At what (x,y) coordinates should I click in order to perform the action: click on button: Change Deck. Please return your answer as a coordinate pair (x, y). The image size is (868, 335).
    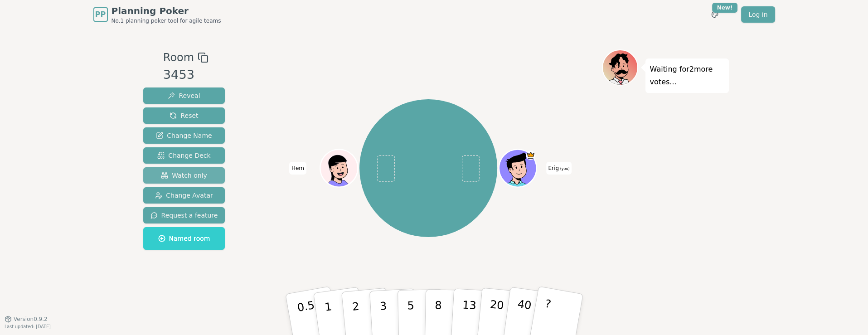
    Looking at the image, I should click on (184, 155).